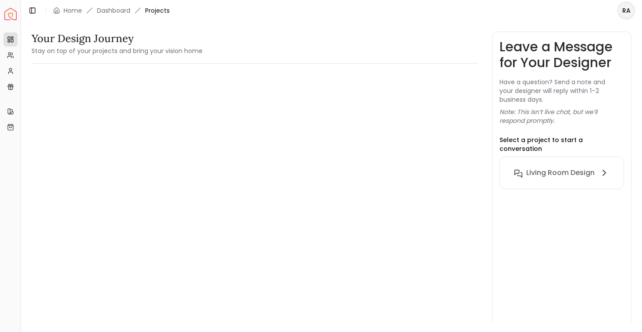 The width and height of the screenshot is (642, 332). Describe the element at coordinates (157, 11) in the screenshot. I see `span: Projects` at that location.